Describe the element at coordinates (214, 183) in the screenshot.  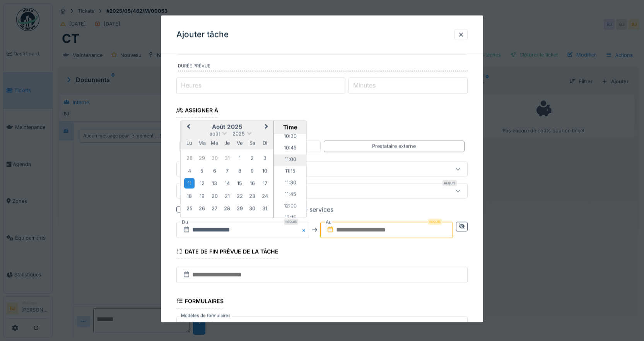
I see `div: Choose mercredi 13 août 2025` at that location.